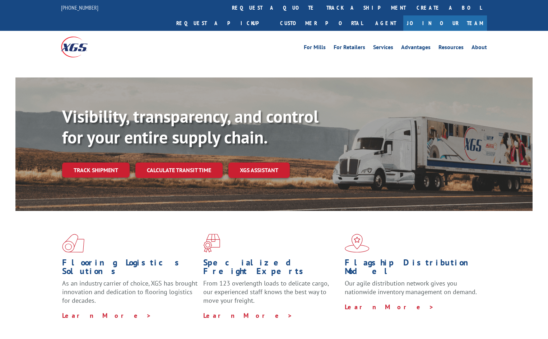 This screenshot has width=548, height=339. I want to click on p: From 123 overlength loads to delicate cargo, our experienced staff knows the best way to move you..., so click(271, 295).